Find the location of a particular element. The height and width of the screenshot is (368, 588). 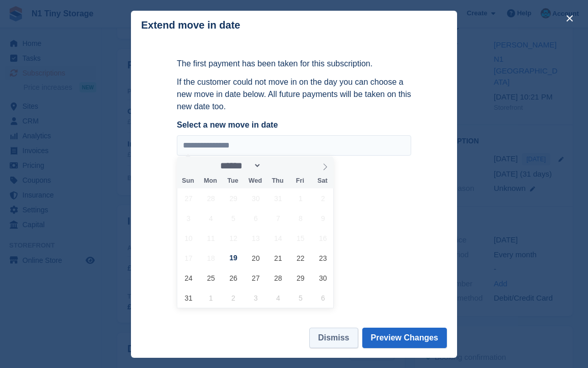

span: August 17, 2025 is located at coordinates (188, 258).